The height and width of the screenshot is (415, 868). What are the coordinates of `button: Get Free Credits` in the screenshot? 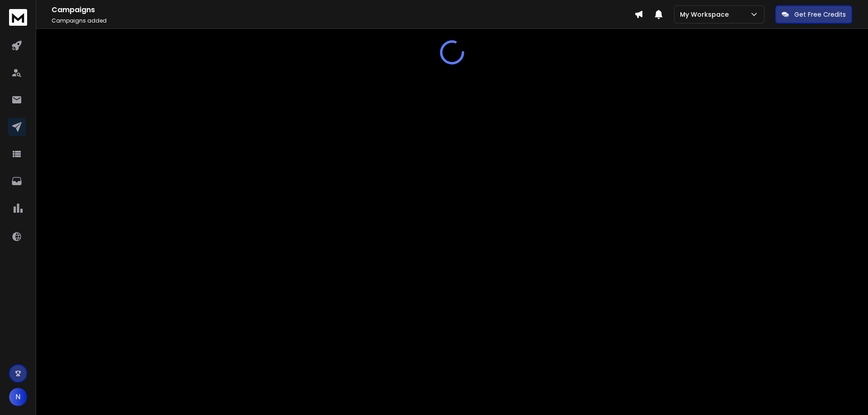 It's located at (814, 14).